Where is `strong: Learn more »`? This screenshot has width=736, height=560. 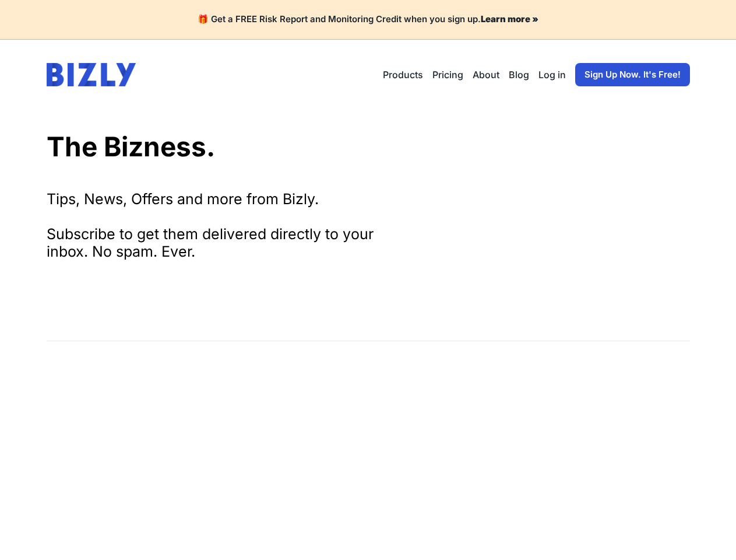 strong: Learn more » is located at coordinates (510, 18).